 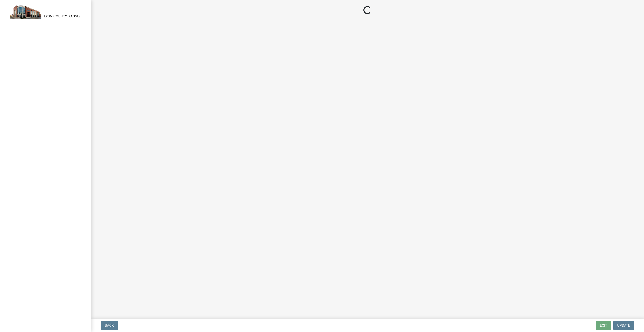 What do you see at coordinates (603, 326) in the screenshot?
I see `button: Exit` at bounding box center [603, 326].